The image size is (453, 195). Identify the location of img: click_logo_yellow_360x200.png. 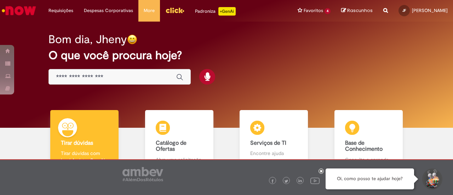
(175, 10).